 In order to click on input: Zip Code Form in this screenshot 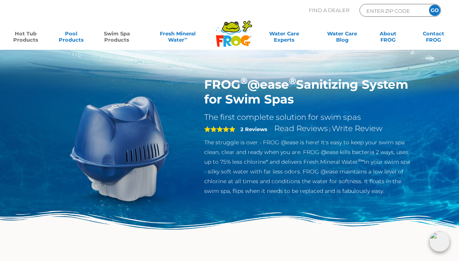, I will do `click(392, 11)`.